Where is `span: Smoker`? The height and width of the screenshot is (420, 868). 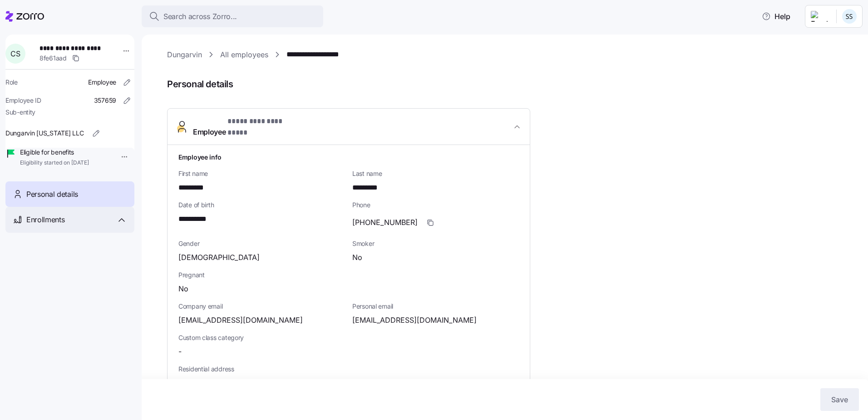
span: Smoker is located at coordinates (436, 244).